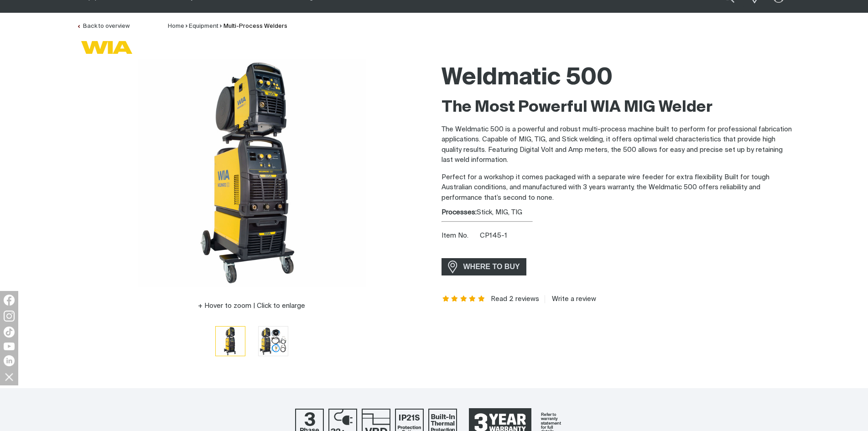  What do you see at coordinates (9, 361) in the screenshot?
I see `img: LinkedIn` at bounding box center [9, 361].